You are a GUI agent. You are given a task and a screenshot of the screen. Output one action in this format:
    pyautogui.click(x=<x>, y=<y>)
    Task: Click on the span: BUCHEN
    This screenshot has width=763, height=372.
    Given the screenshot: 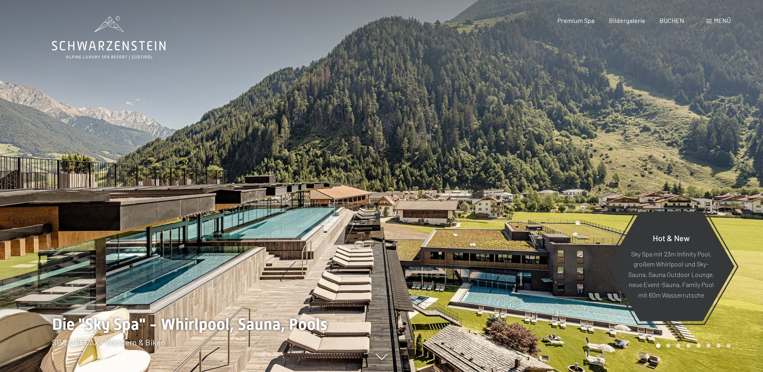 What is the action you would take?
    pyautogui.click(x=672, y=20)
    